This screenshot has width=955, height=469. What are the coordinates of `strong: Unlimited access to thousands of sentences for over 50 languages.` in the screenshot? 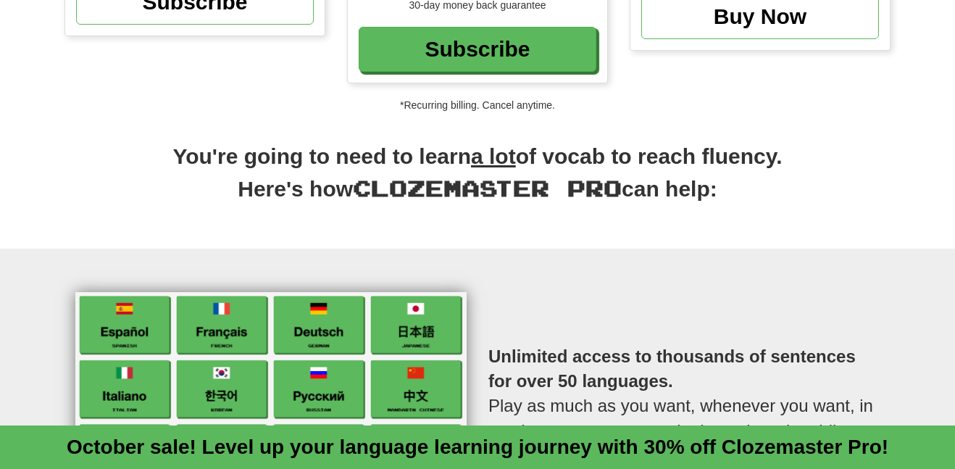 It's located at (672, 368).